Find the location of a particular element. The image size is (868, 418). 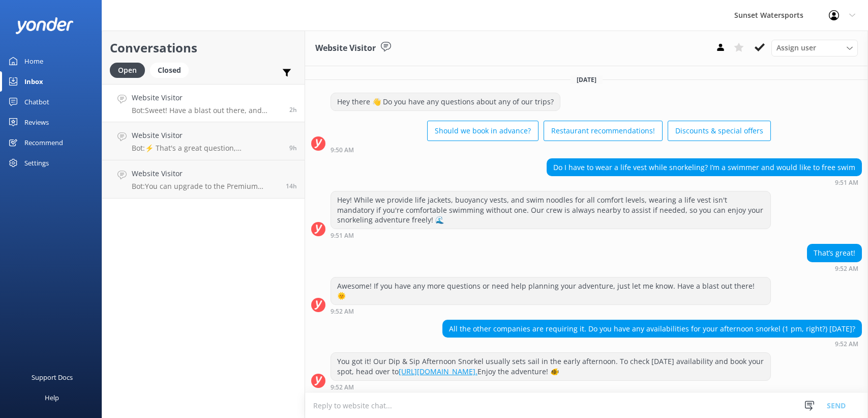

div: You got it! Our Dip & Sip Afternoon Snorkel usually sets sail in the early afternoon. To check [D... is located at coordinates (550, 365).